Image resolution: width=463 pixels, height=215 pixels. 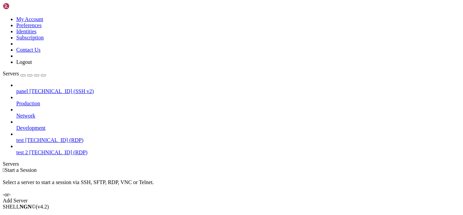 I want to click on span: SHELL ©, so click(x=26, y=206).